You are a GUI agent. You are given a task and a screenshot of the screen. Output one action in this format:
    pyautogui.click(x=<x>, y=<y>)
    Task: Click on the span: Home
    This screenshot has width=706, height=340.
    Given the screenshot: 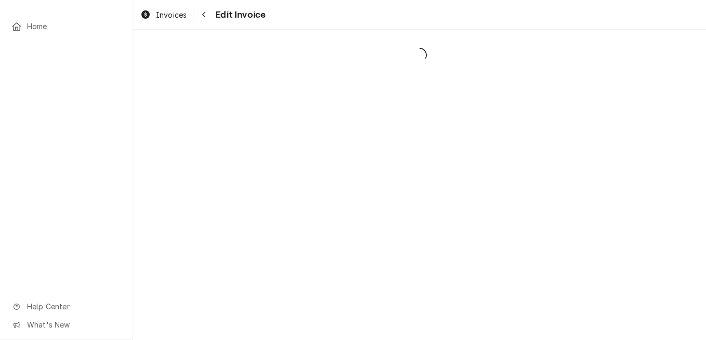 What is the action you would take?
    pyautogui.click(x=74, y=26)
    